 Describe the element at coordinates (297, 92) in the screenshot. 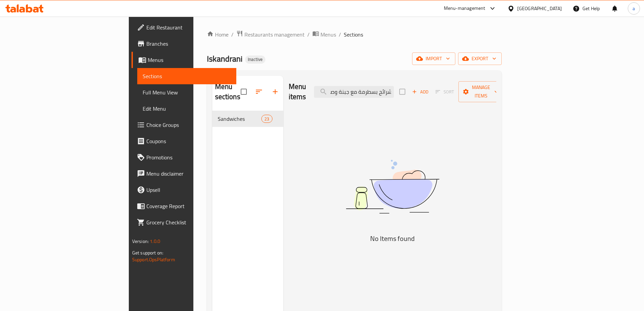

I see `h2: Menu items` at that location.